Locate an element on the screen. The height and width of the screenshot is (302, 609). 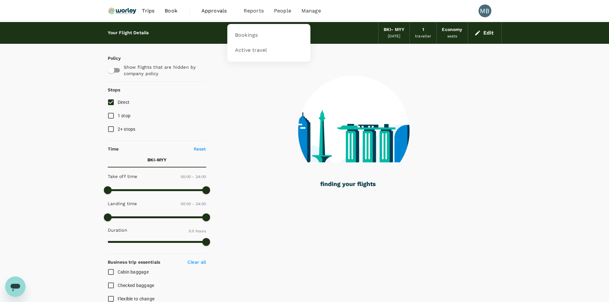
strong: Stops is located at coordinates (114, 90).